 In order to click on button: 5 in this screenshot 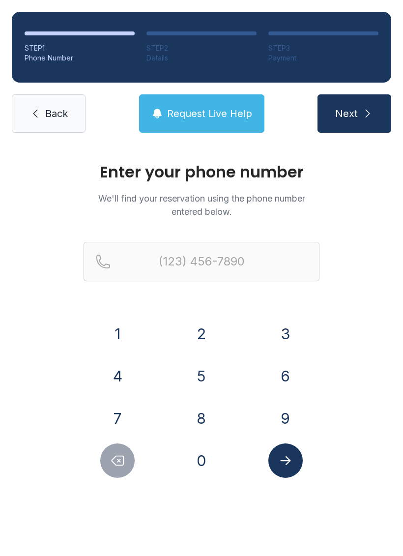, I will do `click(201, 376)`.